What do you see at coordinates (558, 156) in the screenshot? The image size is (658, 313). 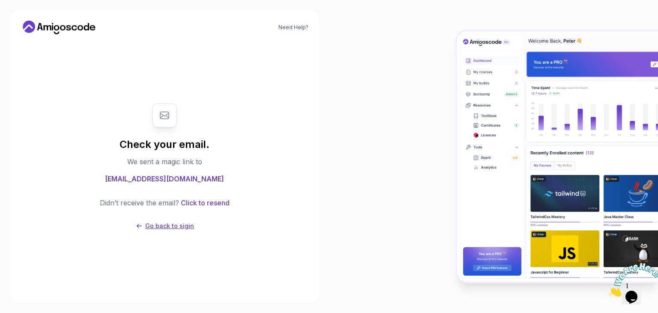 I see `img: Amigoscode Dashboard` at bounding box center [558, 156].